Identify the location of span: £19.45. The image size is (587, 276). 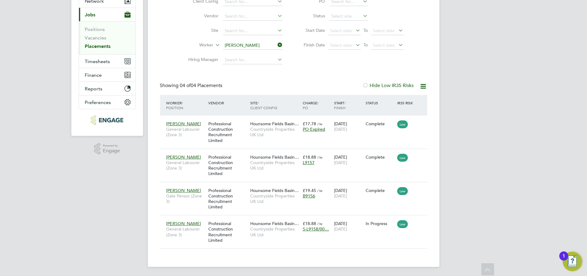
(310, 191).